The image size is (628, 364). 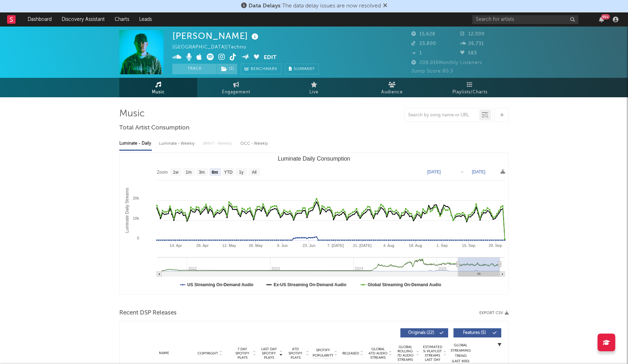 What do you see at coordinates (470, 92) in the screenshot?
I see `span: Playlists/Charts` at bounding box center [470, 92].